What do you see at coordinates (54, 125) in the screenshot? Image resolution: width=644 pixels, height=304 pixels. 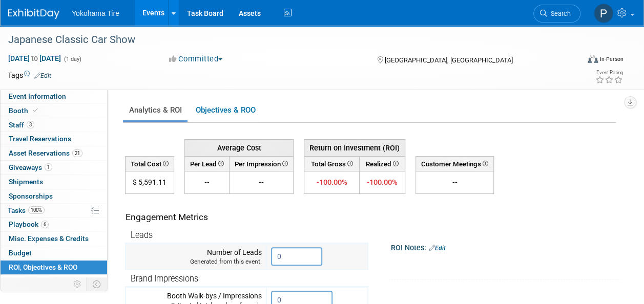 I see `a: Staff3` at bounding box center [54, 125].